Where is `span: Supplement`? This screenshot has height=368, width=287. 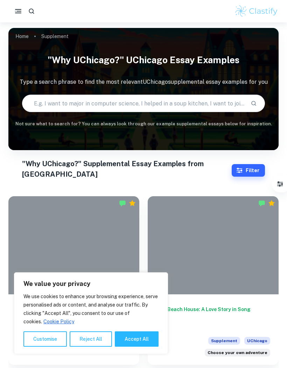 span: Supplement is located at coordinates (224, 341).